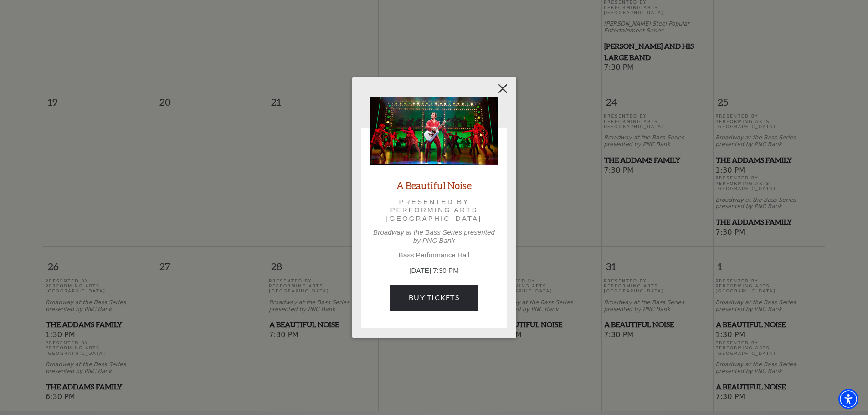 This screenshot has width=868, height=415. Describe the element at coordinates (434, 131) in the screenshot. I see `img: A Beautiful Noise` at that location.